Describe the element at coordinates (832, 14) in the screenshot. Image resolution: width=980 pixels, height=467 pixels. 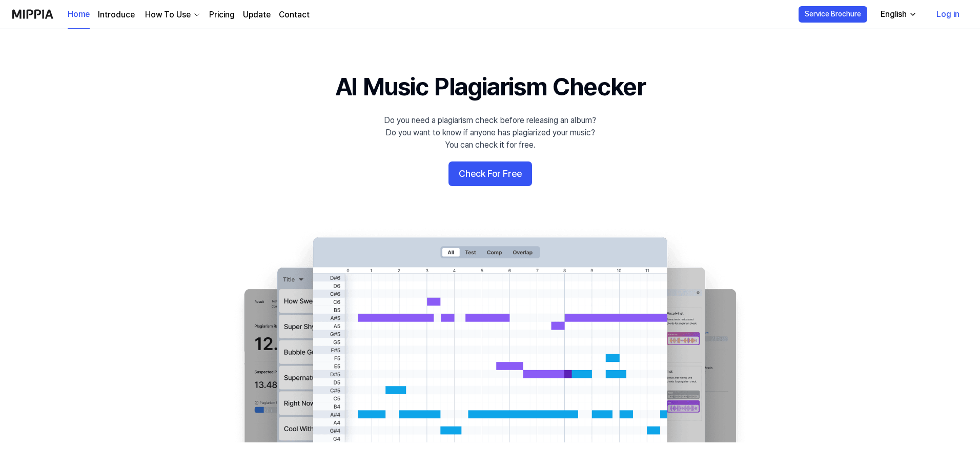
I see `button: Service Brochure` at that location.